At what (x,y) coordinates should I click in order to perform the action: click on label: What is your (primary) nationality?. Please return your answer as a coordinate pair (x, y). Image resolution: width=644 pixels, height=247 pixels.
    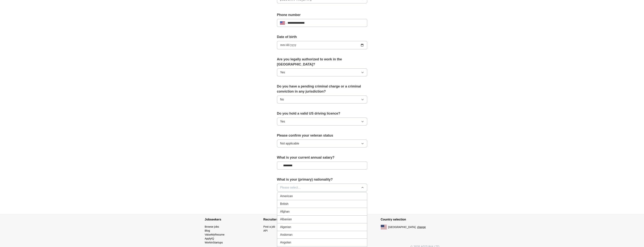
    Looking at the image, I should click on (322, 180).